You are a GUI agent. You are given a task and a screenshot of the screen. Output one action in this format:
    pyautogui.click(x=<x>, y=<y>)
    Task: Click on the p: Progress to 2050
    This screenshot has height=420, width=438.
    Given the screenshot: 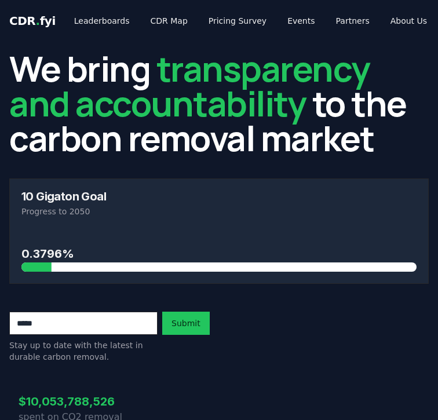 What is the action you would take?
    pyautogui.click(x=219, y=212)
    